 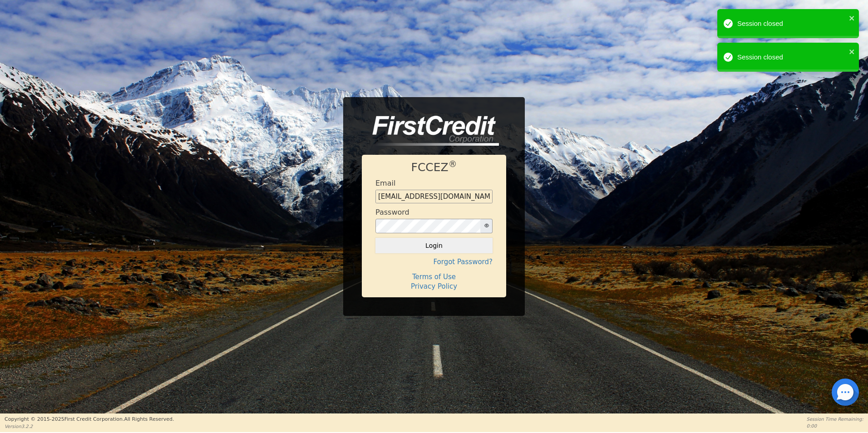 I want to click on input: password, so click(x=428, y=226).